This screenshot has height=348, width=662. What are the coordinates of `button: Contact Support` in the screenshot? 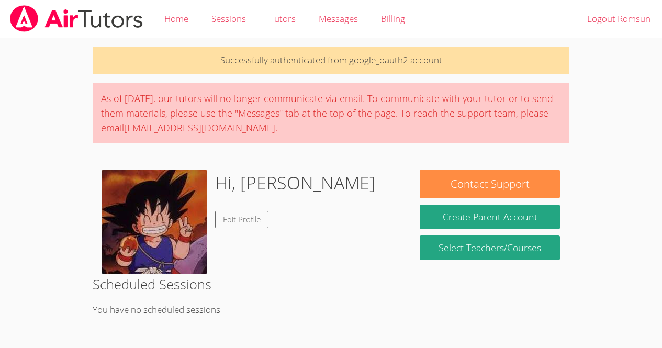 It's located at (489, 184).